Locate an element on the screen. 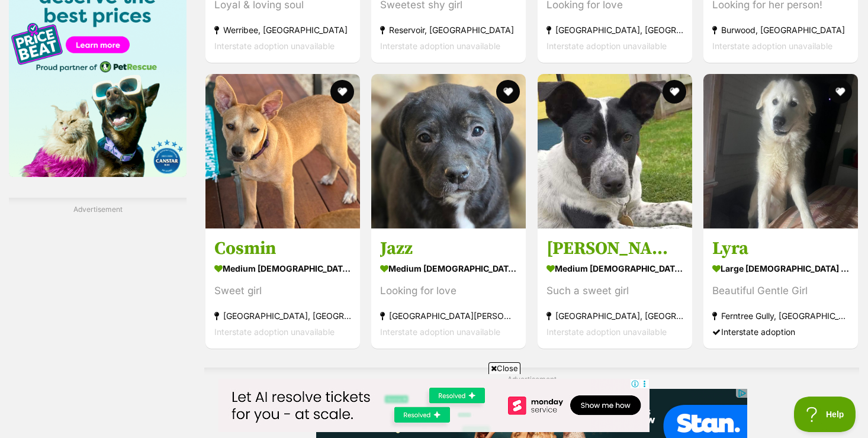 The height and width of the screenshot is (438, 868). img: Lyra - Maremma Sheepdog is located at coordinates (781, 151).